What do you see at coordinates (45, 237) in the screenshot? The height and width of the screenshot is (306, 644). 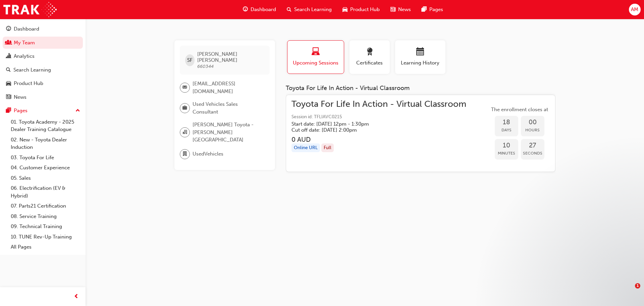 I see `a: 10. TUNE Rev-Up Training` at bounding box center [45, 237].